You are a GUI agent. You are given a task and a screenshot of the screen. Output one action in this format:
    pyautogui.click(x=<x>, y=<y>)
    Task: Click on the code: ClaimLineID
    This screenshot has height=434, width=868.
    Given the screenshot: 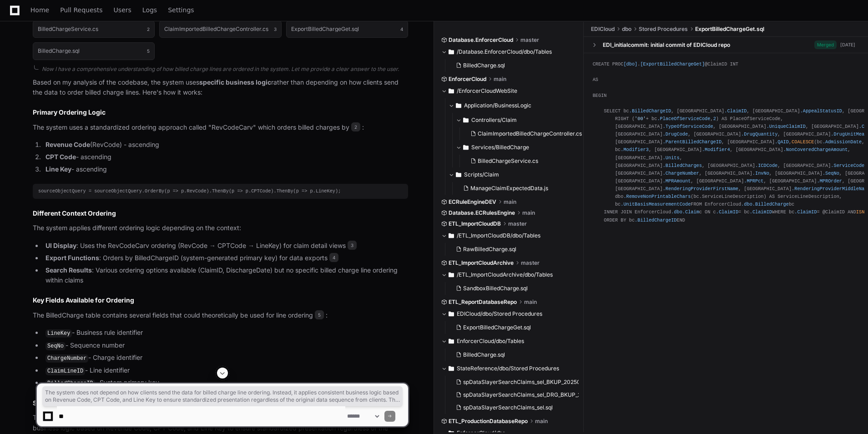 What is the action you would take?
    pyautogui.click(x=65, y=371)
    